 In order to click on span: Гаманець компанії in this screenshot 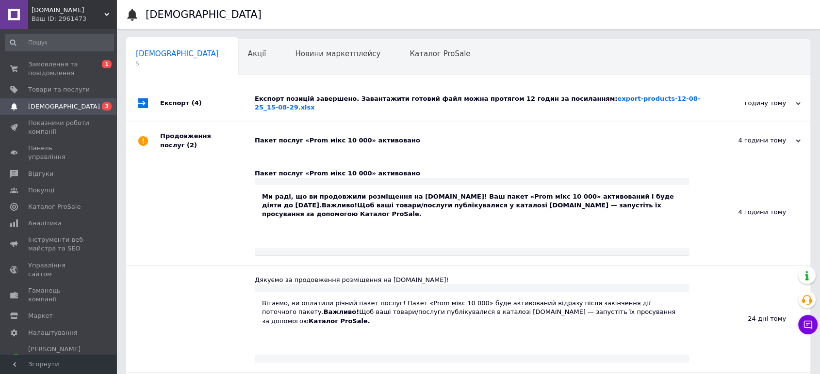, I will do `click(59, 295)`.